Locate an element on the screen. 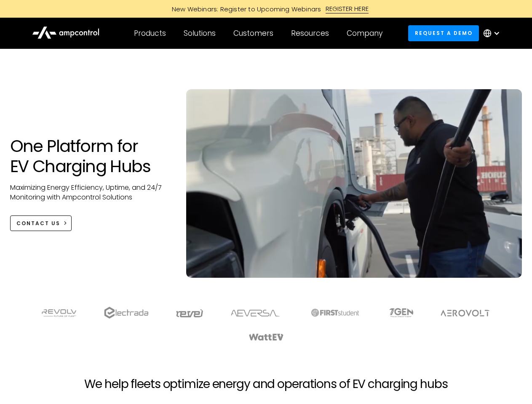 The width and height of the screenshot is (532, 404). a: New Webinars: Register to Upcoming WebinarsREGISTER HERE is located at coordinates (266, 9).